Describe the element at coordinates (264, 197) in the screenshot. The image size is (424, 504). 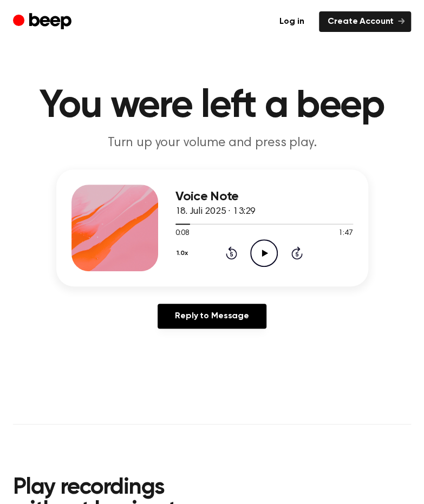
I see `h3: Voice Note` at that location.